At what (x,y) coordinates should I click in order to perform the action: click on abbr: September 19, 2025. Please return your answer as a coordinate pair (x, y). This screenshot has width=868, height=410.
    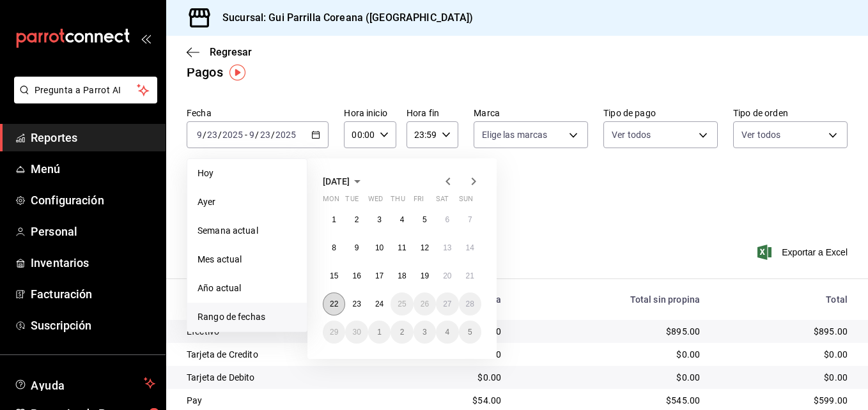
    Looking at the image, I should click on (425, 276).